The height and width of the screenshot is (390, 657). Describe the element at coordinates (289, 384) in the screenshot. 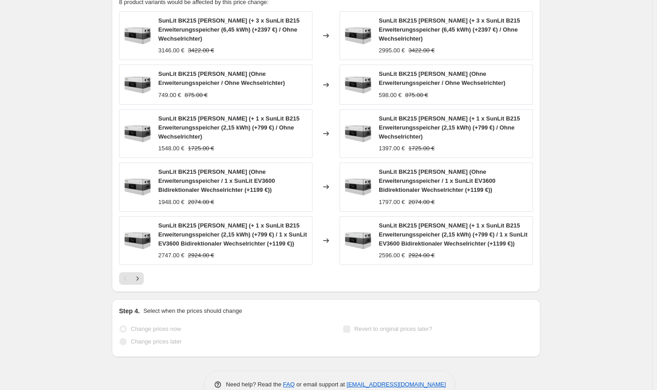

I see `a: FAQ` at that location.